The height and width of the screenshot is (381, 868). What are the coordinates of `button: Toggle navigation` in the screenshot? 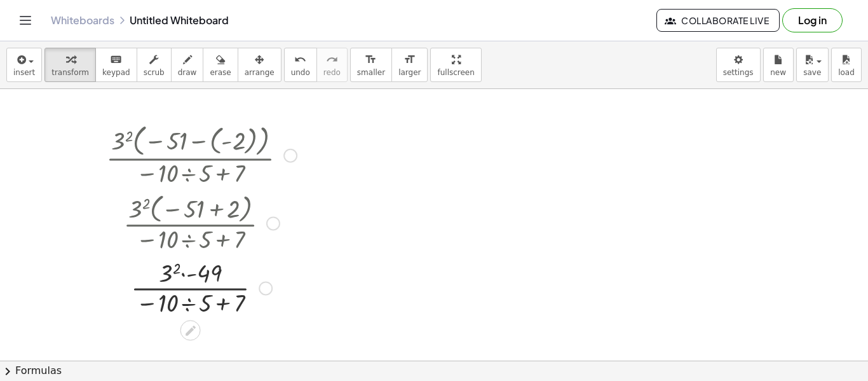 It's located at (26, 21).